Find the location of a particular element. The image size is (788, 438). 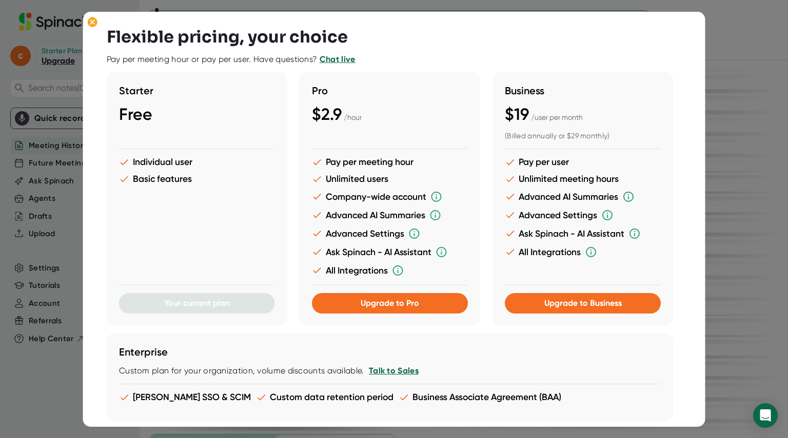

h3: Business is located at coordinates (582, 91).